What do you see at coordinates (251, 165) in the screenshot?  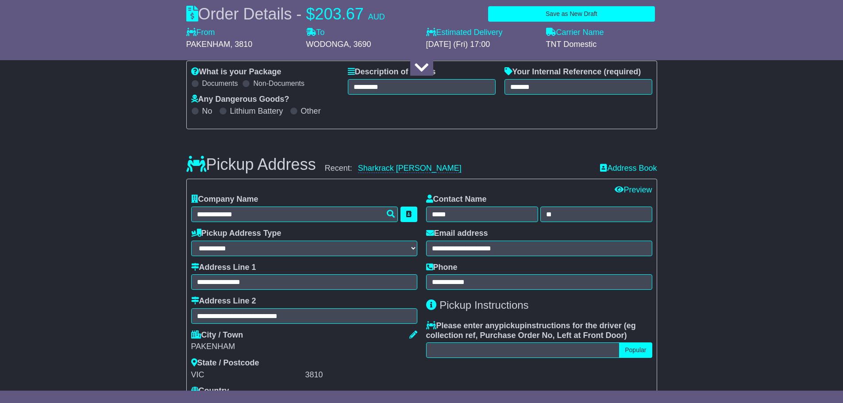 I see `h3: Pickup Address` at bounding box center [251, 165].